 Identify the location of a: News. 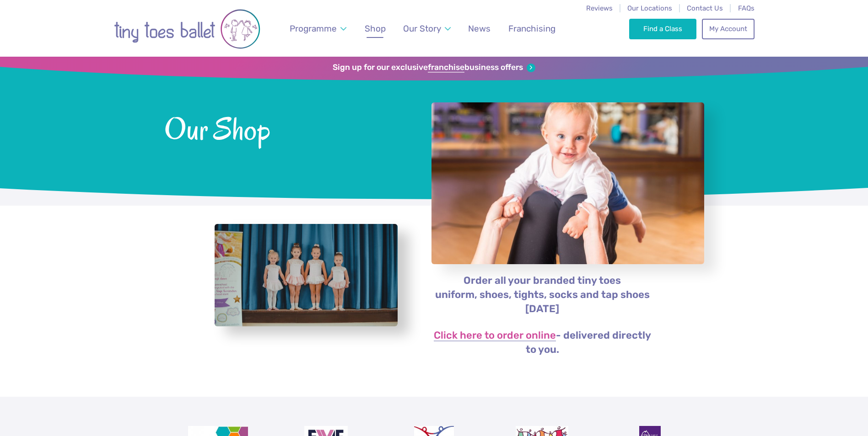
(479, 28).